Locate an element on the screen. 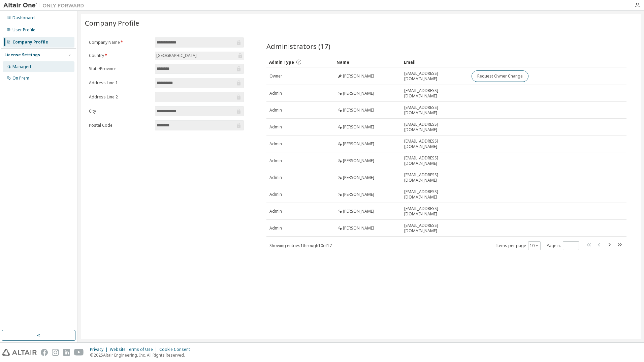 This screenshot has width=644, height=362. div: Company Profile is located at coordinates (30, 42).